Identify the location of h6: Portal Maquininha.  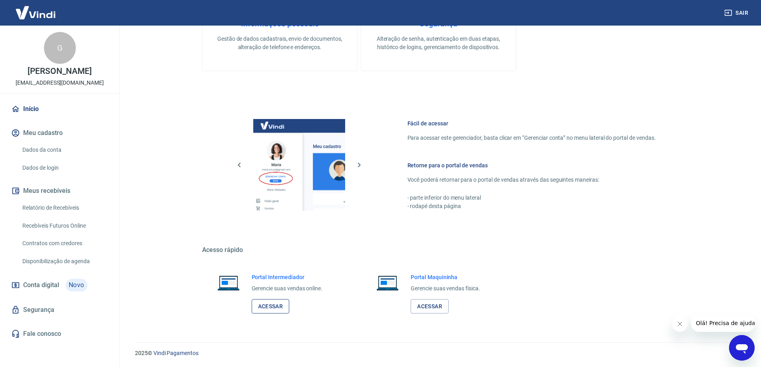
(445, 277).